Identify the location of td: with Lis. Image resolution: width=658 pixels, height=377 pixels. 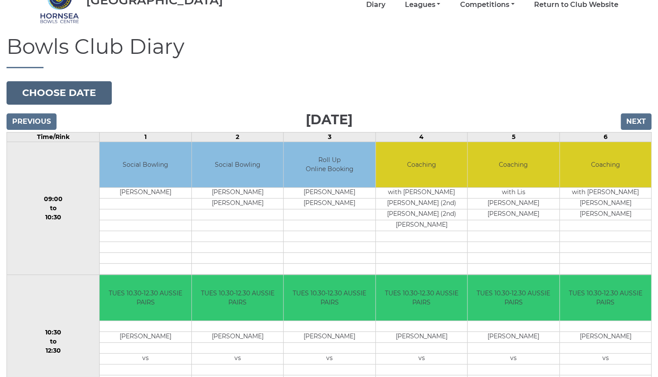
(513, 193).